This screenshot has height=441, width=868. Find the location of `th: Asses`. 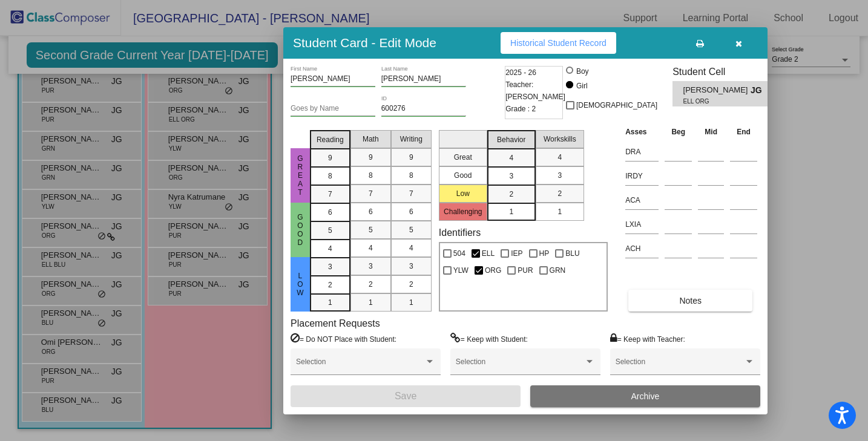

th: Asses is located at coordinates (641, 132).